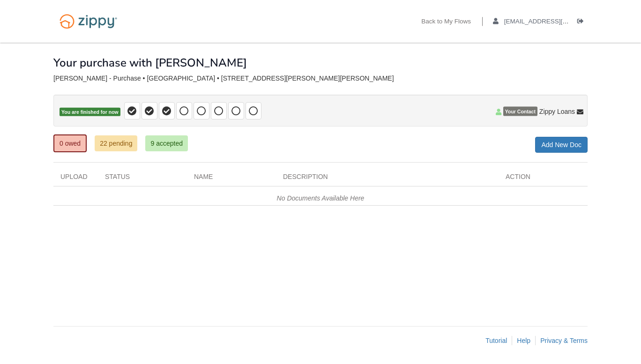  I want to click on a: Back to My Flows, so click(446, 22).